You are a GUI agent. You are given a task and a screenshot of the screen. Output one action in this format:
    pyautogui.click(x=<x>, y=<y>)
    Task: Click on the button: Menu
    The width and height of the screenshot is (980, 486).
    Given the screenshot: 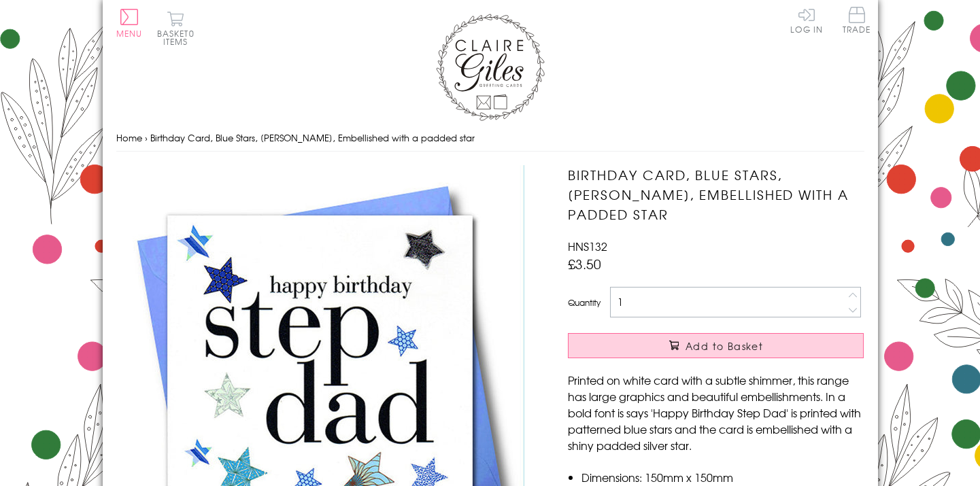 What is the action you would take?
    pyautogui.click(x=129, y=23)
    